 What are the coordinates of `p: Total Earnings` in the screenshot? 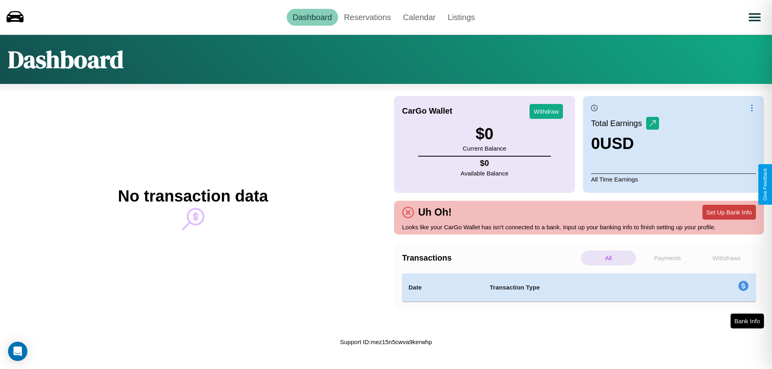 It's located at (618, 123).